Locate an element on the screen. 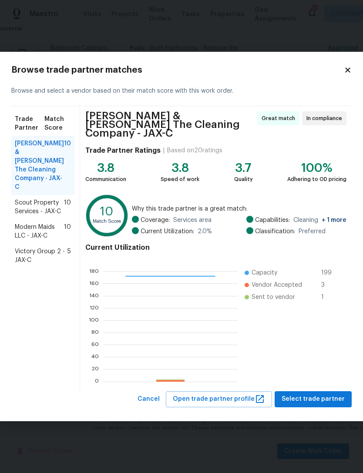 The width and height of the screenshot is (363, 473). span: Scout Property Services - JAX-C is located at coordinates (39, 207).